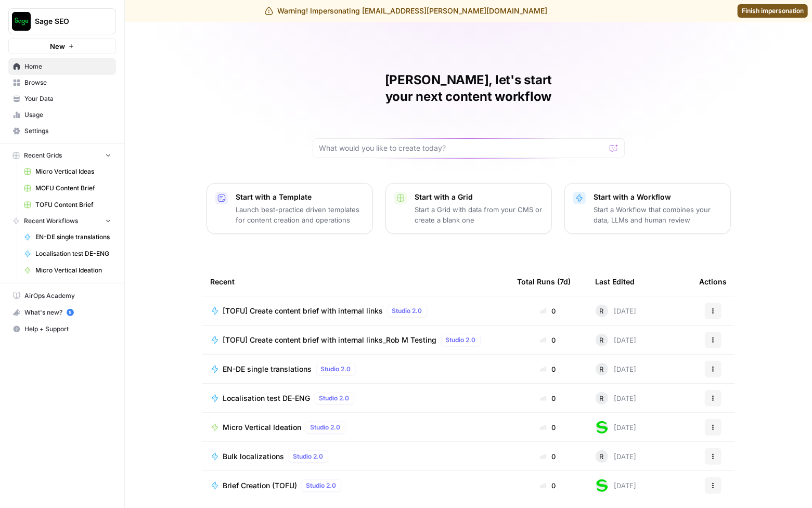 This screenshot has height=508, width=812. What do you see at coordinates (62, 115) in the screenshot?
I see `a: Usage` at bounding box center [62, 115].